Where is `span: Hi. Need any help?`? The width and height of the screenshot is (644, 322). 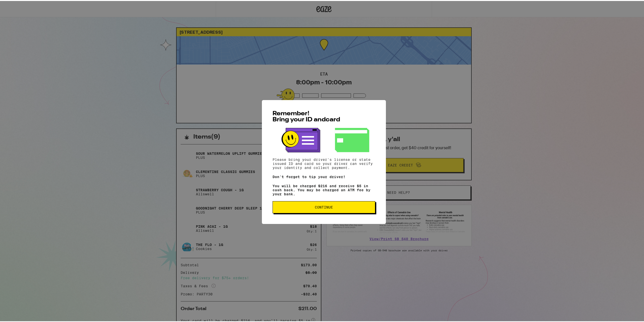 span: Hi. Need any help? is located at coordinates (20, 6).